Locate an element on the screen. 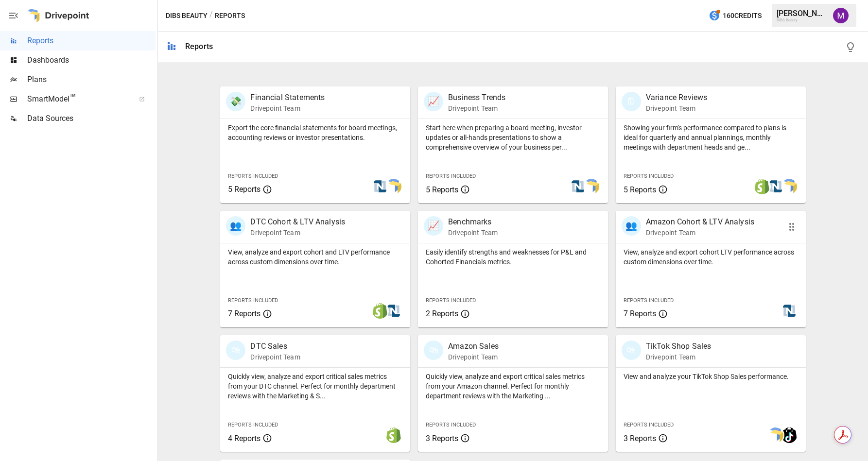 This screenshot has width=868, height=461. span: SmartModel is located at coordinates (77, 99).